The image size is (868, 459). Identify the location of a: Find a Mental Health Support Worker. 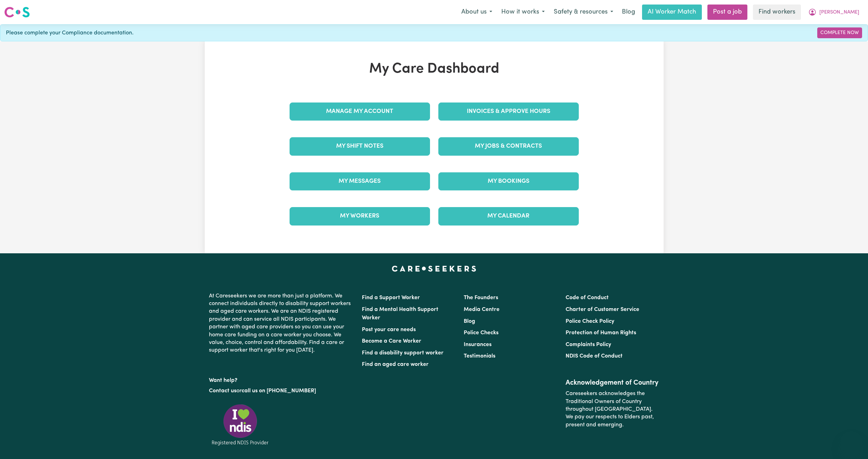
(400, 314).